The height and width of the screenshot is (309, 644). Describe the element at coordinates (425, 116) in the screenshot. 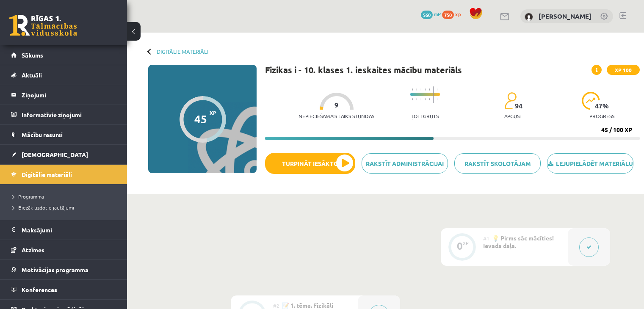

I see `p: Ļoti grūts` at that location.